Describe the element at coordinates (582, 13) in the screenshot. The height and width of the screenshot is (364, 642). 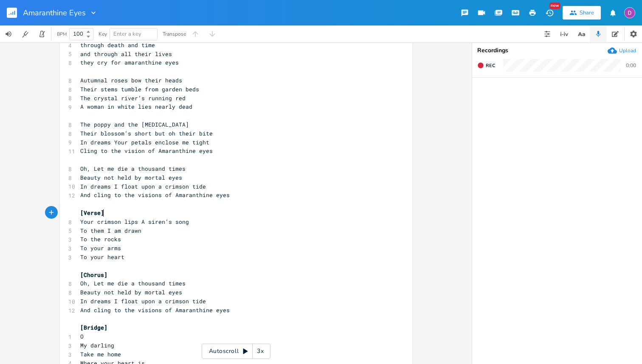
I see `button: Share` at that location.